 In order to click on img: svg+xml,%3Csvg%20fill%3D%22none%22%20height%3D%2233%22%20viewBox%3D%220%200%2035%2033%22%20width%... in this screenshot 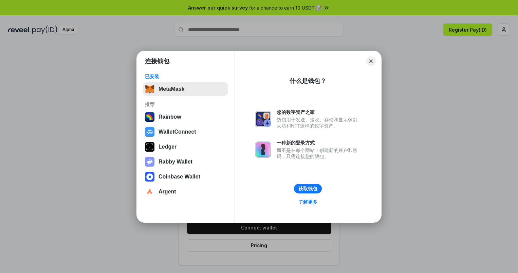, I will do `click(150, 89)`.